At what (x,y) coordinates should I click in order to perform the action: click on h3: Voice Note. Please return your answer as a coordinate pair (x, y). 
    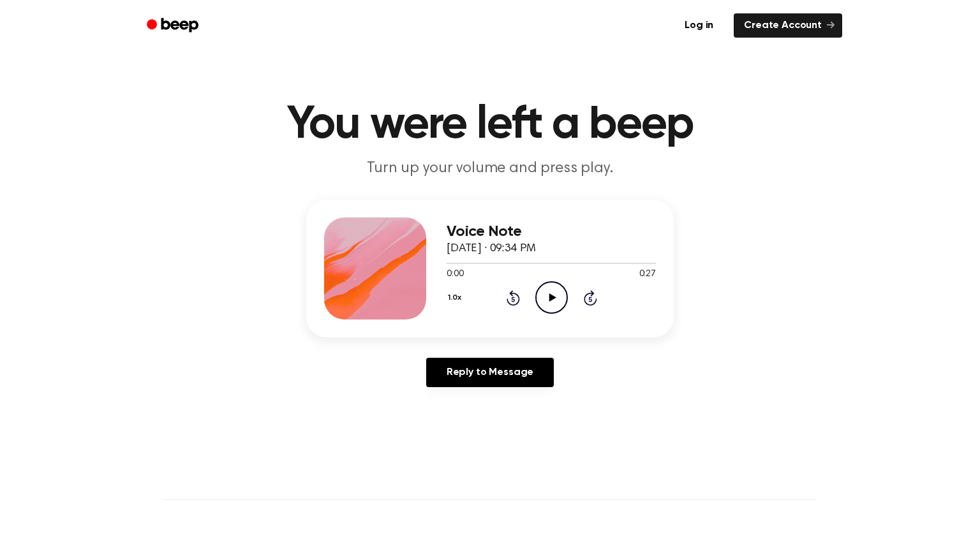
    Looking at the image, I should click on (551, 232).